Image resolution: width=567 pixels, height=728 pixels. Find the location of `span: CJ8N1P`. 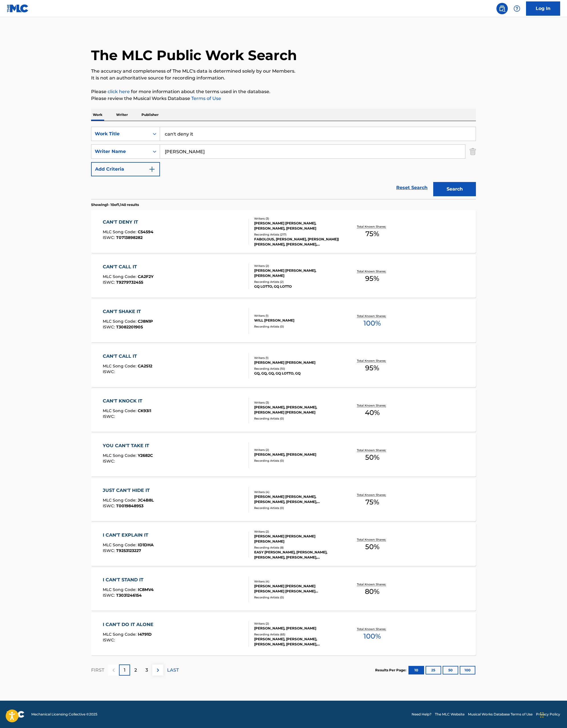

span: CJ8N1P is located at coordinates (145, 321).